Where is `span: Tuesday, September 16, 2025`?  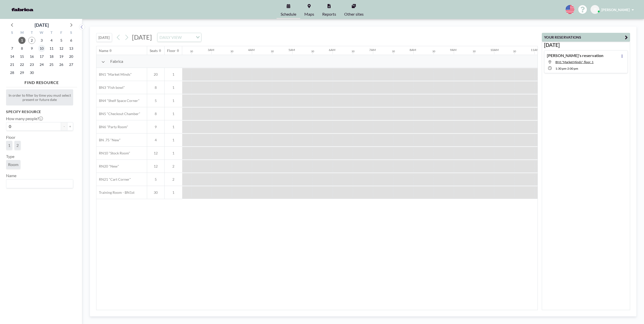 span: Tuesday, September 16, 2025 is located at coordinates (32, 57).